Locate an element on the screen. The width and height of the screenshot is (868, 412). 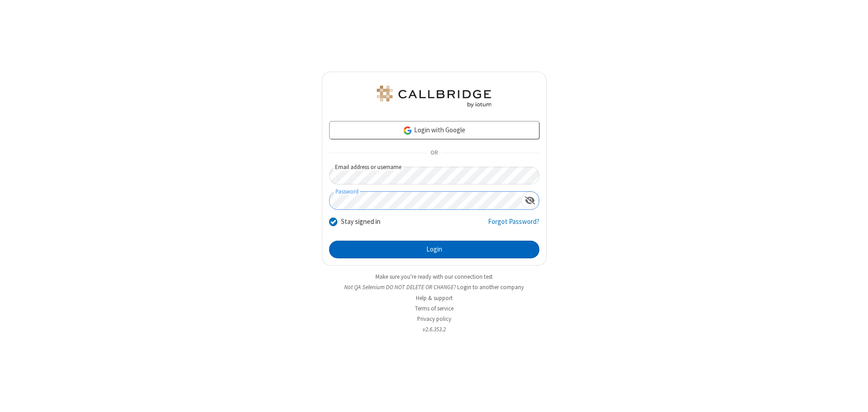
input: Password is located at coordinates (425, 201).